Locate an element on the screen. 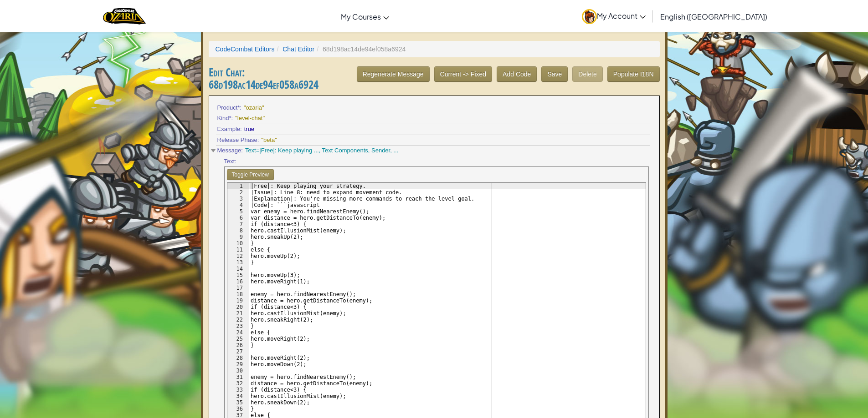  div: 1 is located at coordinates (238, 186).